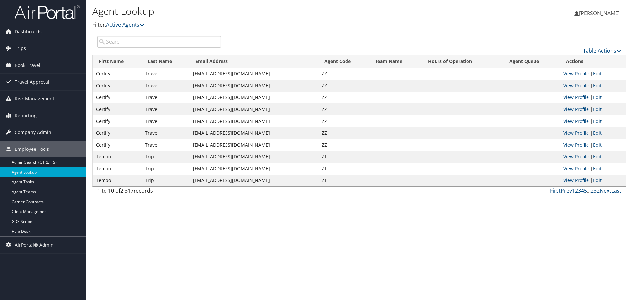  What do you see at coordinates (117, 61) in the screenshot?
I see `th: First Name: activate to sort column ascending` at bounding box center [117, 61].